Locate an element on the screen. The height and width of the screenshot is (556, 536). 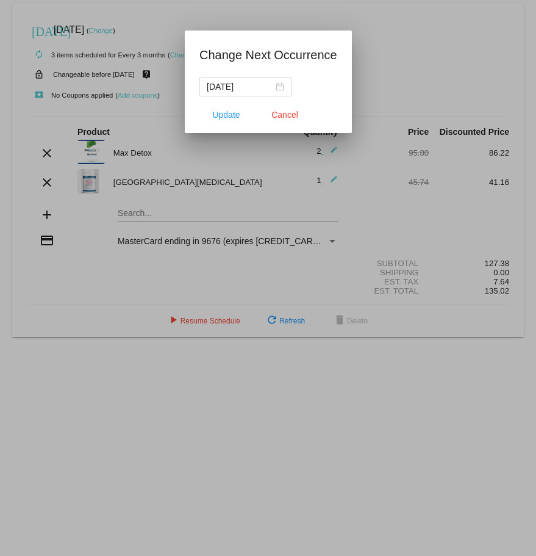
span: Update is located at coordinates (226, 115).